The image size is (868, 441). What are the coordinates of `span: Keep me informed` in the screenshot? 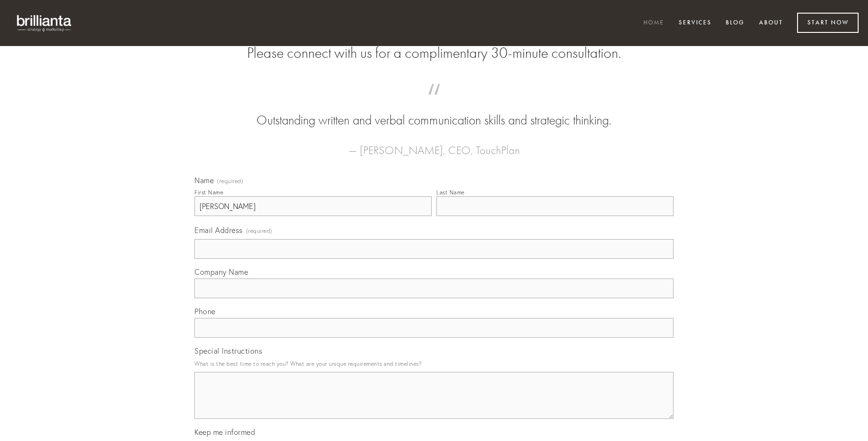 It's located at (224, 433).